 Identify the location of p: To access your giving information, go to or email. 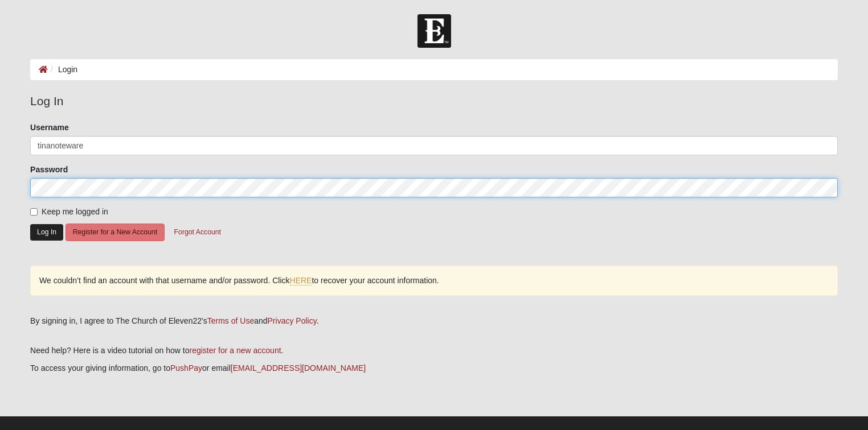
(434, 368).